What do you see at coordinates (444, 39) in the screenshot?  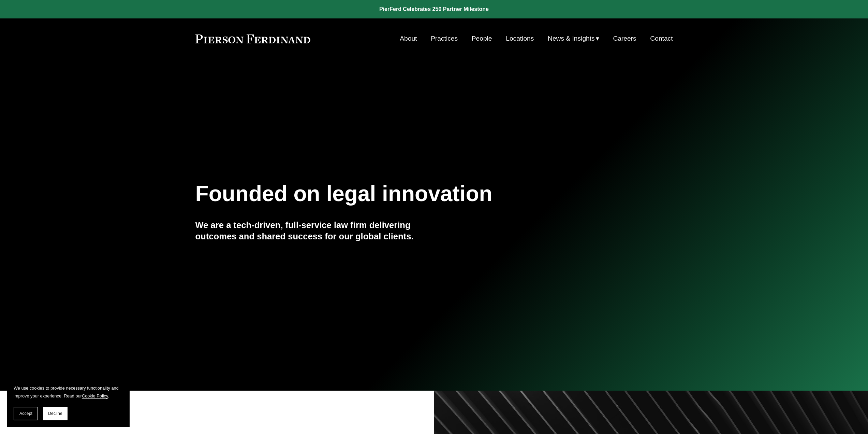 I see `a: Practices` at bounding box center [444, 39].